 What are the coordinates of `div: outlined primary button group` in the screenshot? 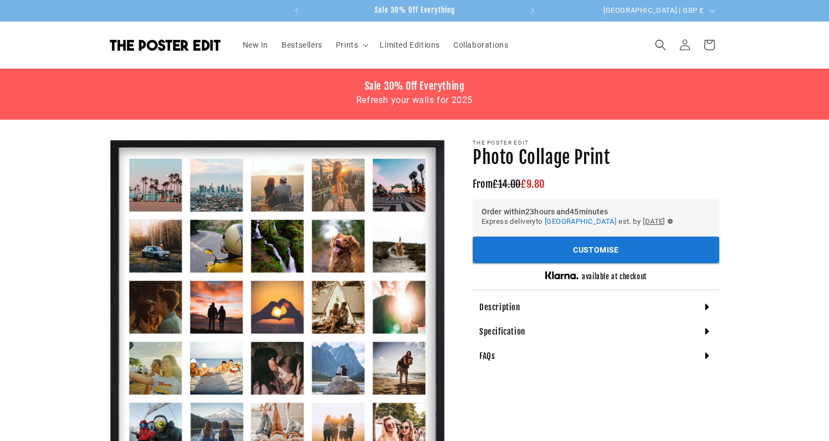 It's located at (596, 250).